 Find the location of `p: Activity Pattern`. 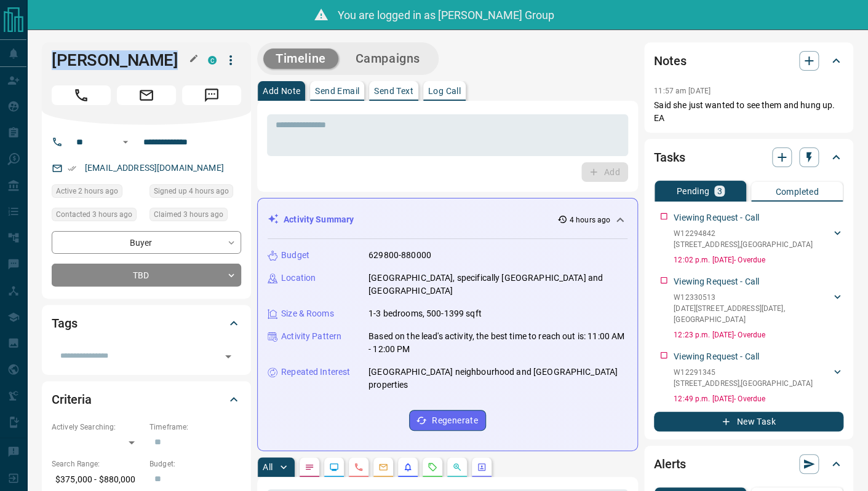

p: Activity Pattern is located at coordinates (311, 336).